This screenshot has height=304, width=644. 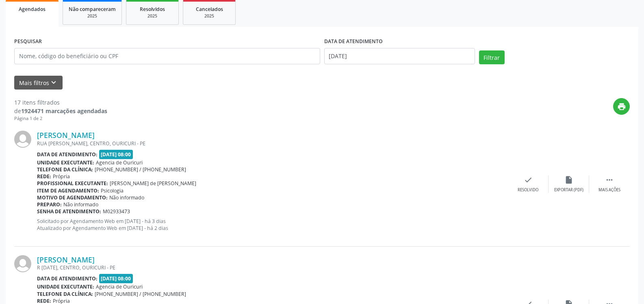 I want to click on input: Nome, código do beneficiário ou CPF, so click(x=167, y=56).